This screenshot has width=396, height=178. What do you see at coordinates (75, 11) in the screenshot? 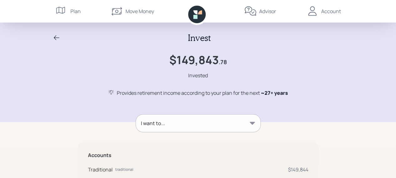
I see `div: Plan` at bounding box center [75, 11].